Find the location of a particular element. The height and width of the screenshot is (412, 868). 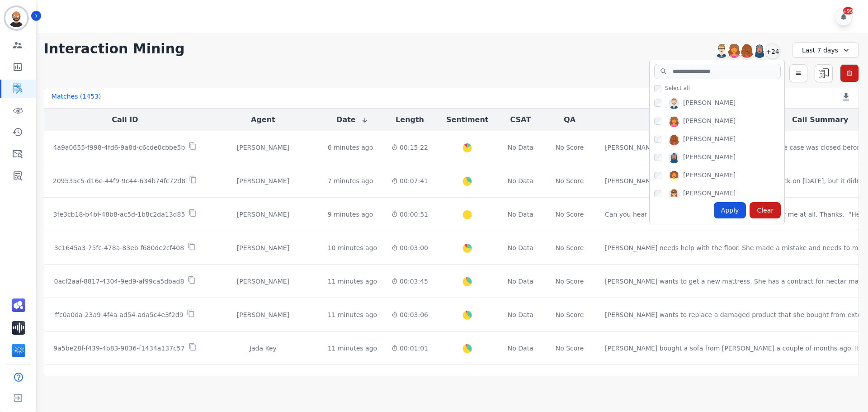

div: Jada Key is located at coordinates (263, 348).